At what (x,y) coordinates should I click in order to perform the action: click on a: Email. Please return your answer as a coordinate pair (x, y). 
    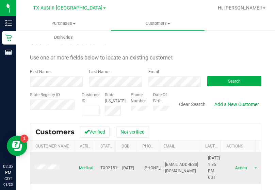
    Looking at the image, I should click on (169, 146).